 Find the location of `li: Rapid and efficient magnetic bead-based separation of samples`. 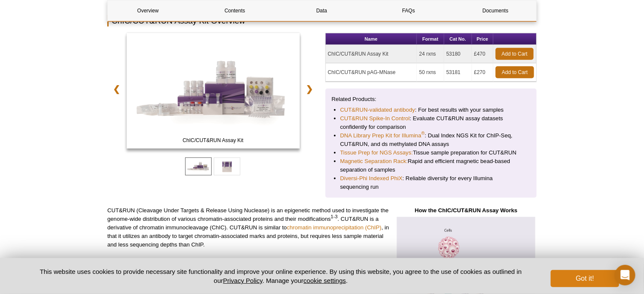

li: Rapid and efficient magnetic bead-based separation of samples is located at coordinates (431, 166).